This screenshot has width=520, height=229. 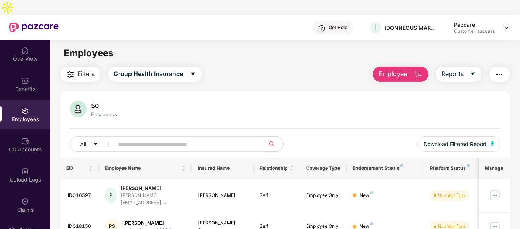 I want to click on img: svg+xml;base64,PHN2ZyBpZD0iRW1wbG95ZWVzIiB4bWxucz0iaHR0cDovL3d3dy53My5vcmcvMjAwMC9zdmciIHdpZHRoPS..., so click(x=25, y=111).